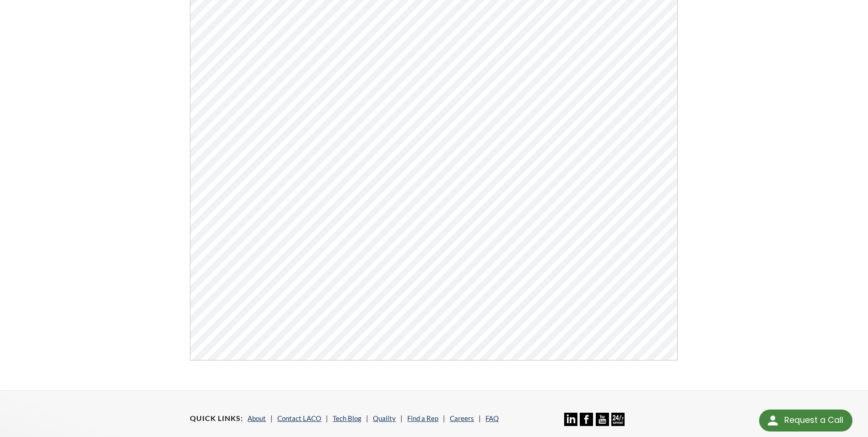  Describe the element at coordinates (618, 419) in the screenshot. I see `img: 24/7 Support Icon` at that location.